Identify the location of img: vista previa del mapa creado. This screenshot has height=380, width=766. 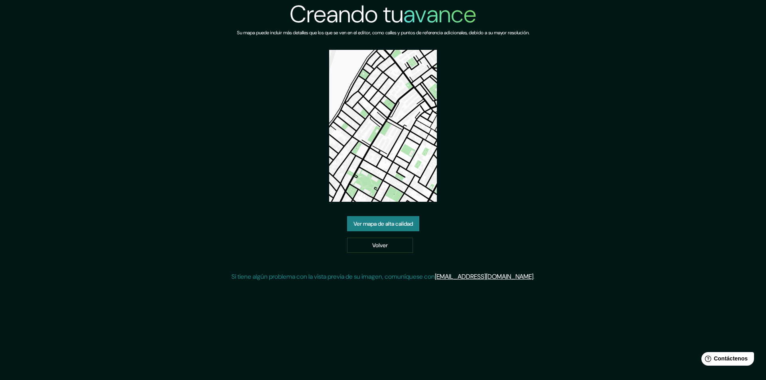
(383, 126).